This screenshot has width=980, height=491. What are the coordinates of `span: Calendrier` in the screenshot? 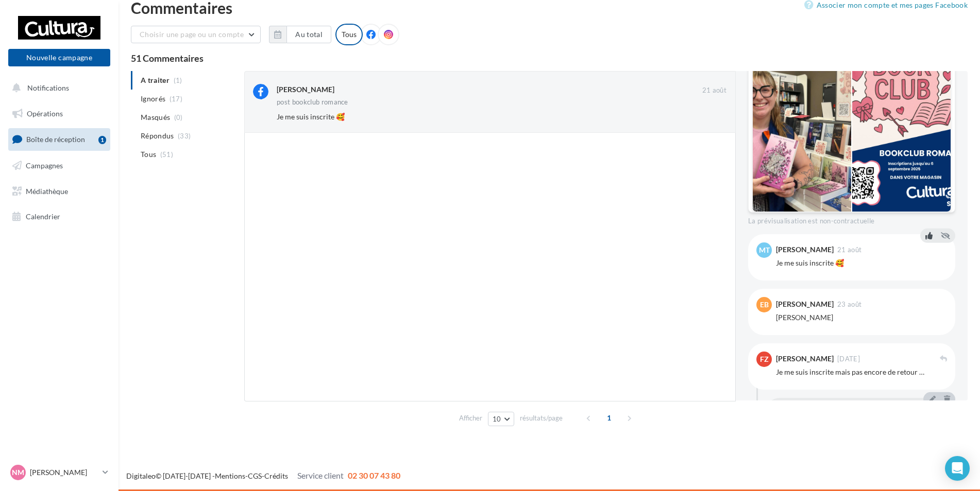 It's located at (43, 217).